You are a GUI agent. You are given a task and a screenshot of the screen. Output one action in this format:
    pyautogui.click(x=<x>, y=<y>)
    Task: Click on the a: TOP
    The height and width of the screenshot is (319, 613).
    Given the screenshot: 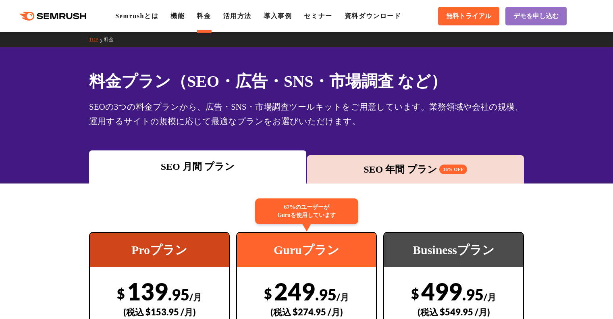 What is the action you would take?
    pyautogui.click(x=96, y=39)
    